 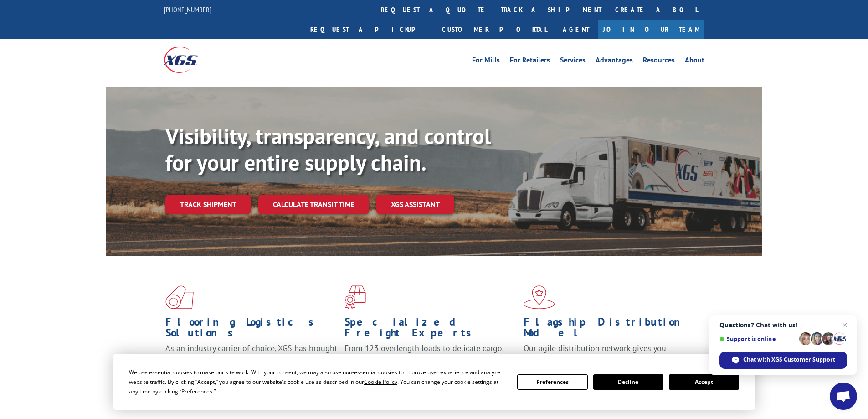 What do you see at coordinates (659, 61) in the screenshot?
I see `a: Resources` at bounding box center [659, 61].